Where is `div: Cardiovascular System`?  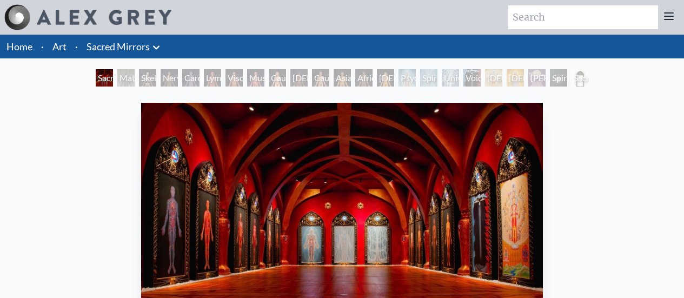
div: Cardiovascular System is located at coordinates (191, 78).